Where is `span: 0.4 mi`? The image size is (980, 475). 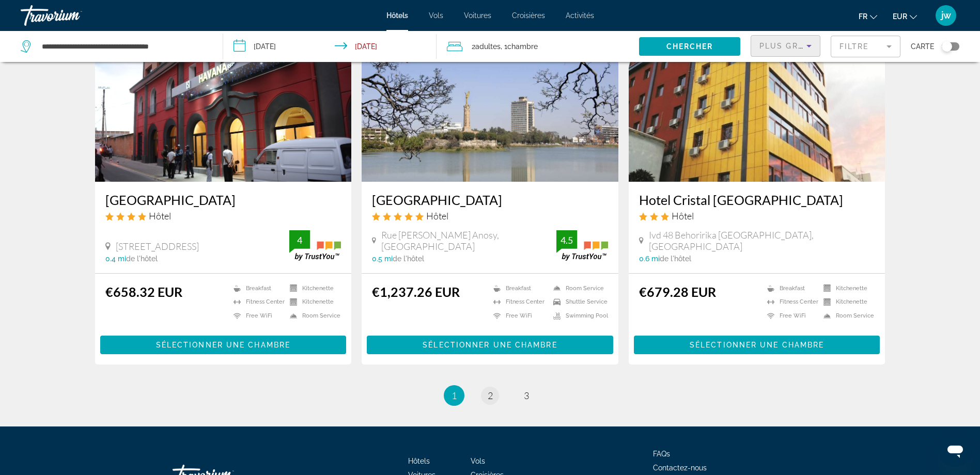 span: 0.4 mi is located at coordinates (116, 259).